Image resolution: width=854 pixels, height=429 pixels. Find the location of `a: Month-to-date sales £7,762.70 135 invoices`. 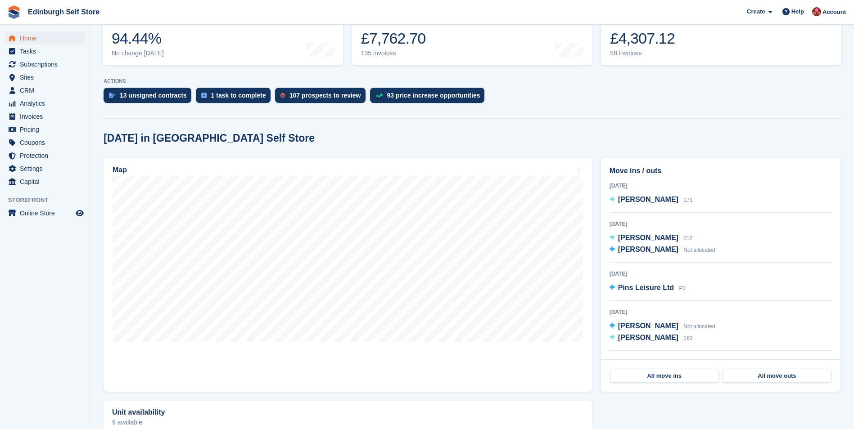

a: Month-to-date sales £7,762.70 135 invoices is located at coordinates (472, 36).